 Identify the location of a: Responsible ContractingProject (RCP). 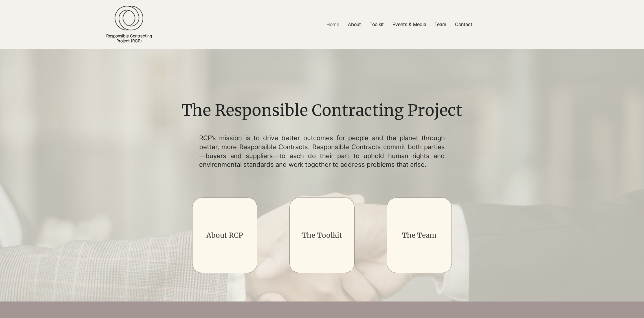
(129, 38).